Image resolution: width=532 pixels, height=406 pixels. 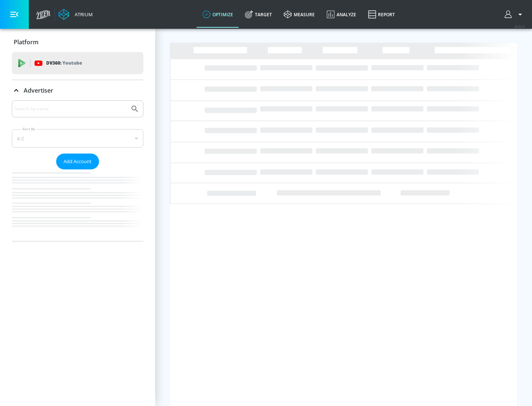 I want to click on span: Add Account, so click(x=77, y=161).